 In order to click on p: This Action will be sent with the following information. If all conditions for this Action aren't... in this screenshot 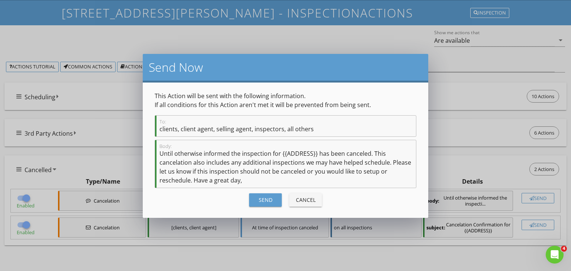, I will do `click(286, 100)`.